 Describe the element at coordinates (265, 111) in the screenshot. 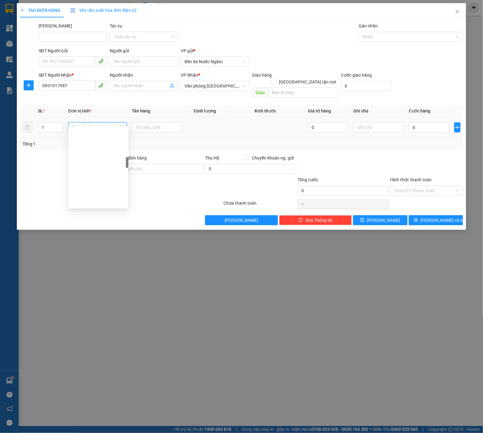

I see `span: Kích thước` at that location.